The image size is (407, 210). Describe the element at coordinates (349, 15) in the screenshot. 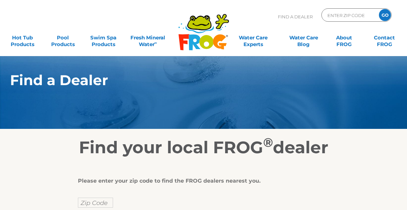

I see `input: Zip Code Form` at that location.